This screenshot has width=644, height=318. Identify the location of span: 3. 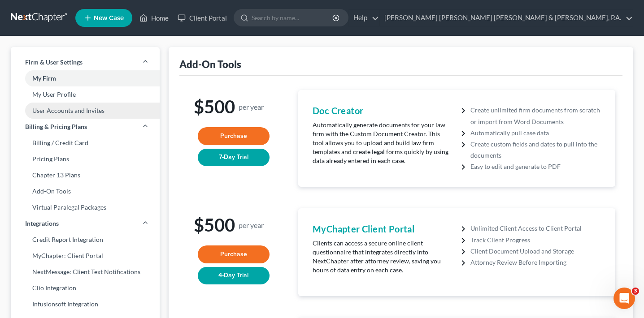
(635, 291).